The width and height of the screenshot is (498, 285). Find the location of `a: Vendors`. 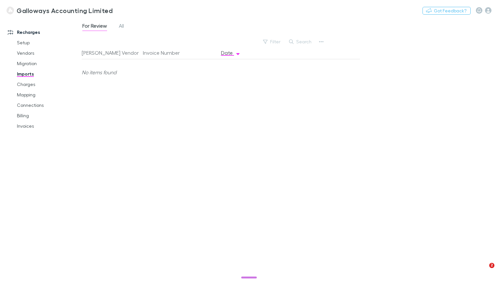

a: Vendors is located at coordinates (45, 53).